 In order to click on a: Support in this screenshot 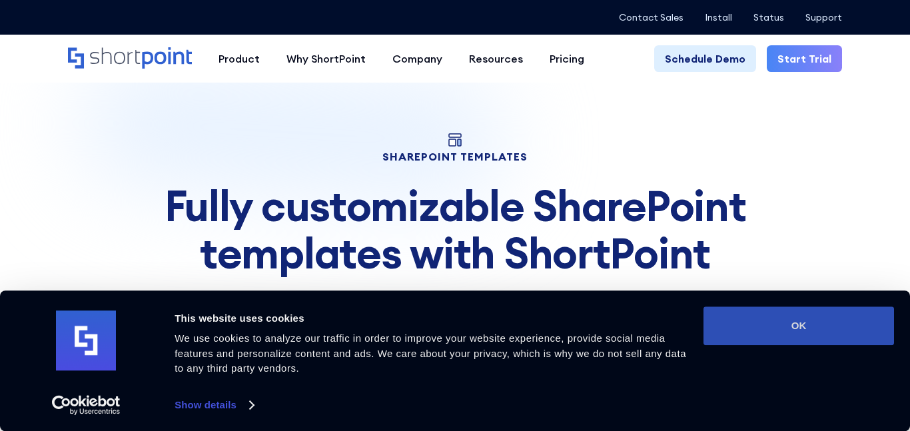, I will do `click(824, 17)`.